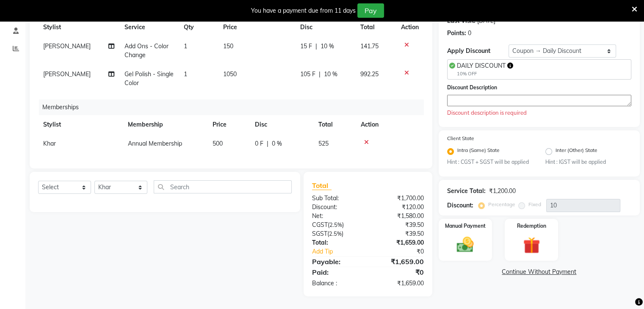 This screenshot has height=309, width=644. I want to click on span: Annual Membership, so click(155, 143).